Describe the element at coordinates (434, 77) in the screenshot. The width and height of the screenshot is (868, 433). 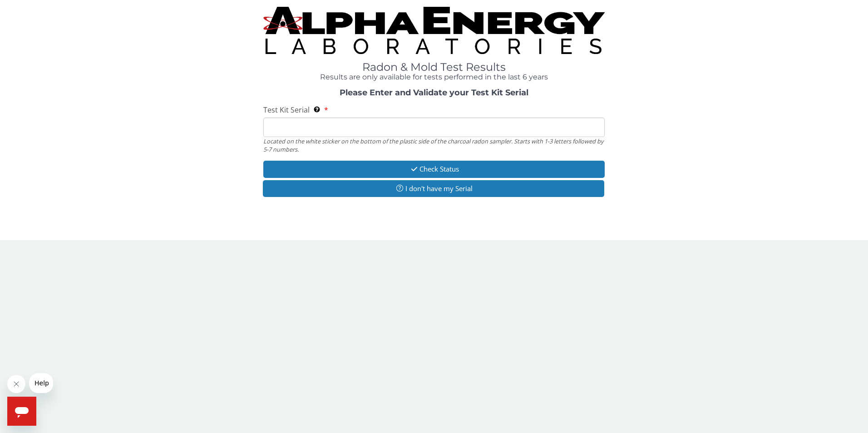
I see `h4: Results are only available for tests performed in the last 6 years` at that location.